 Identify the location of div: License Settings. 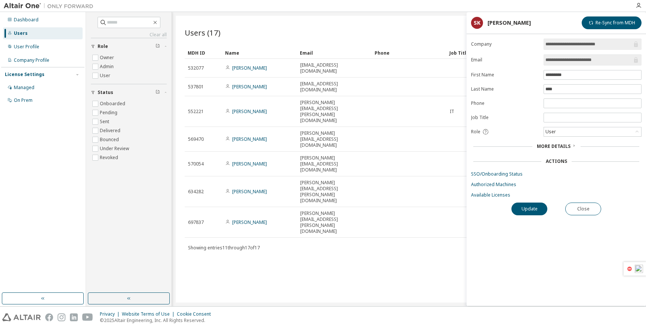
(25, 74).